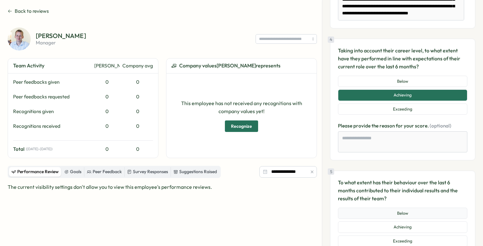 The image size is (483, 246). I want to click on div: Recognitions given, so click(52, 112).